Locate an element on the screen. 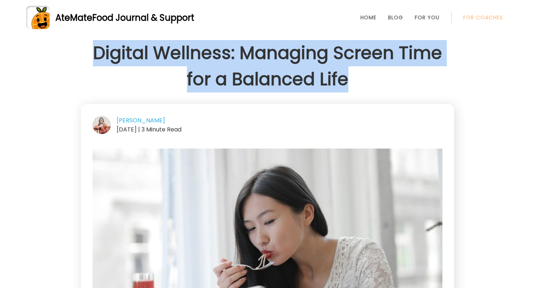 The height and width of the screenshot is (288, 535). span: Food Journal & Support is located at coordinates (143, 17).